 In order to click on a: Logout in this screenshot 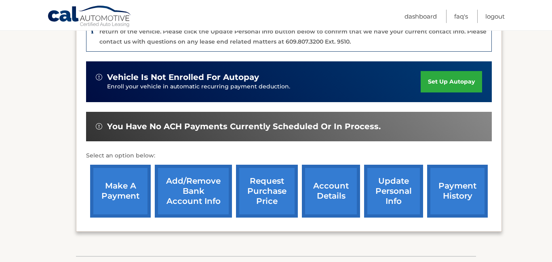, I will do `click(495, 16)`.